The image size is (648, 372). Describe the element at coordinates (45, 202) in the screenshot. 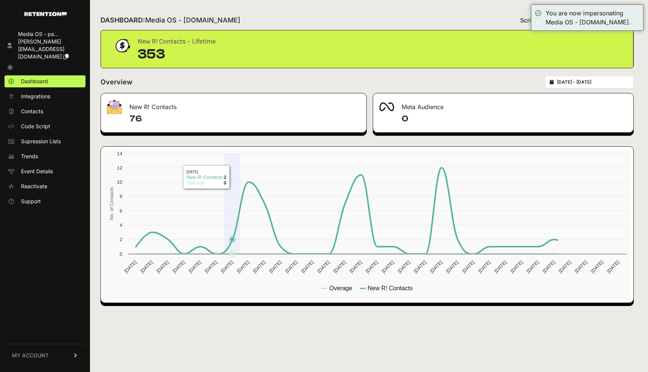

I see `a: Support` at that location.